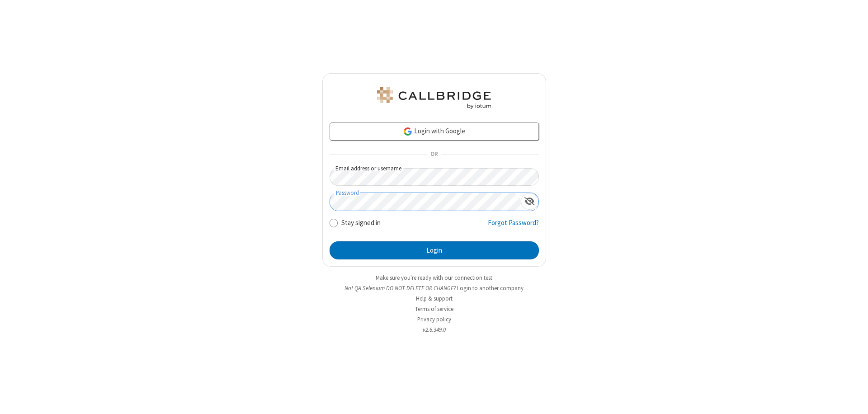 This screenshot has width=868, height=414. Describe the element at coordinates (434, 278) in the screenshot. I see `a: Make sure you're ready with our connection test` at that location.